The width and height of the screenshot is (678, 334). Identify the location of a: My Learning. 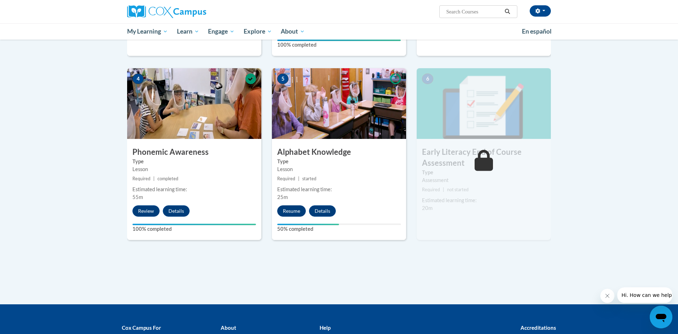
(147, 31).